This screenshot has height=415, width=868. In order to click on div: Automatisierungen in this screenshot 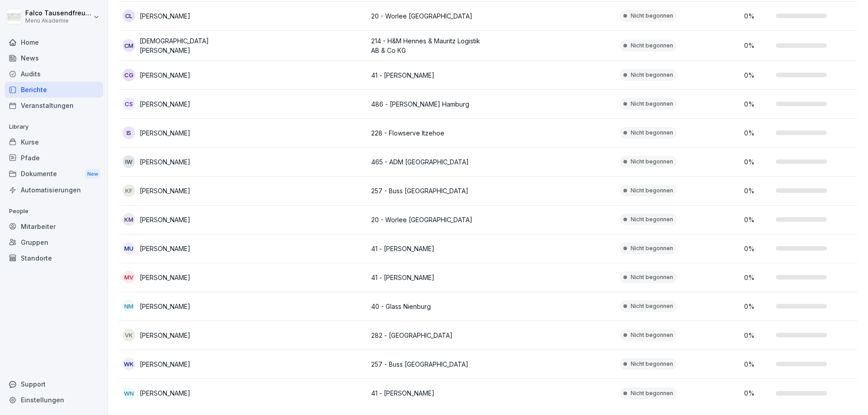, I will do `click(54, 190)`.